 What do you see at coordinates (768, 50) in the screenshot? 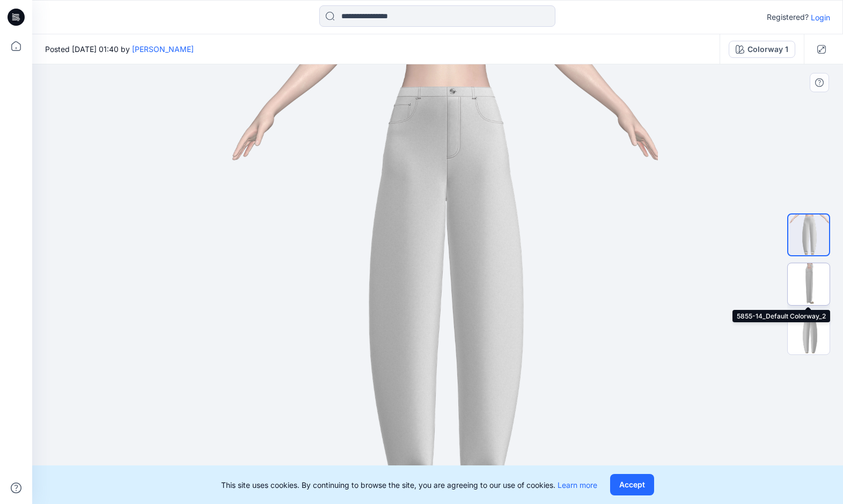
I see `div: Colorway 1` at bounding box center [768, 50].